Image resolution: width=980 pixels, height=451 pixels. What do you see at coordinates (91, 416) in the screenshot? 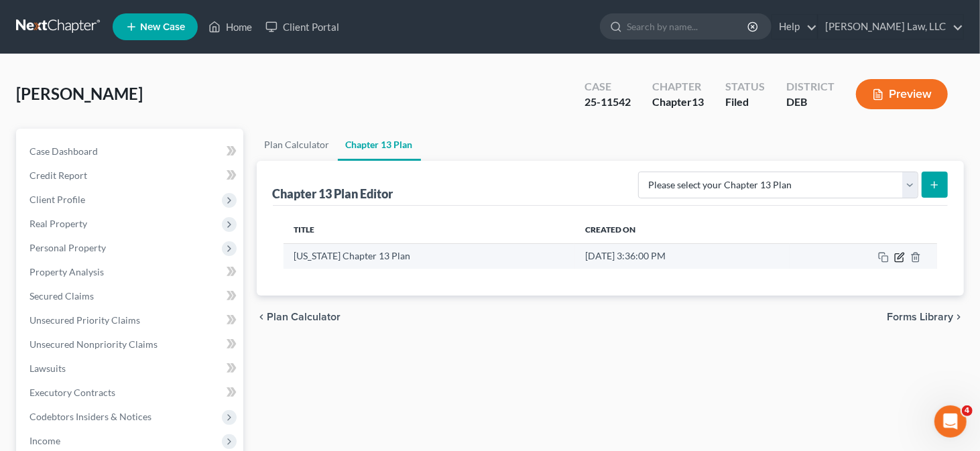
I see `span: Codebtors Insiders & Notices` at bounding box center [91, 416].